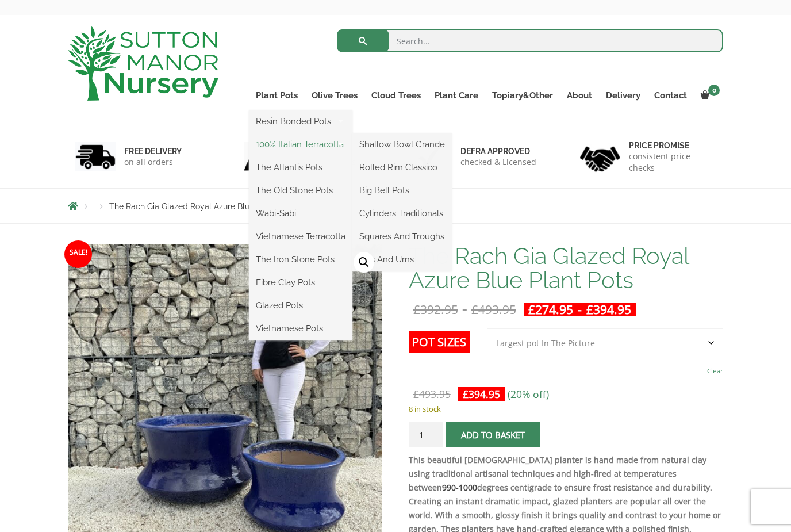 The height and width of the screenshot is (532, 791). What do you see at coordinates (498, 162) in the screenshot?
I see `p: checked & Licensed` at bounding box center [498, 162].